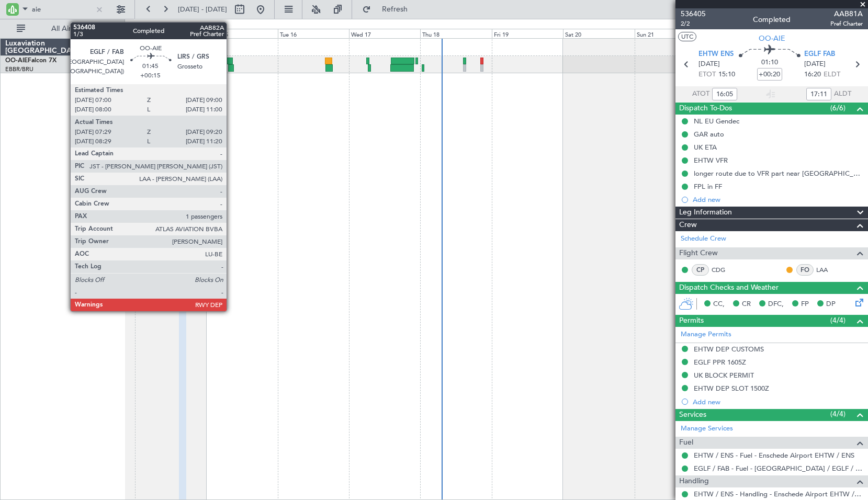 This screenshot has width=868, height=500. I want to click on div: UK ETA, so click(705, 147).